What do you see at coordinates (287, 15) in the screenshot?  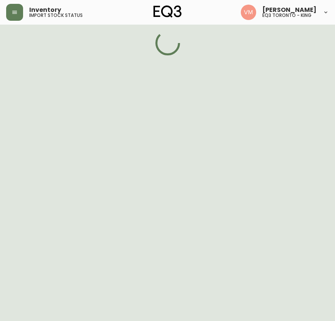 I see `h5: eq3 toronto - king` at bounding box center [287, 15].